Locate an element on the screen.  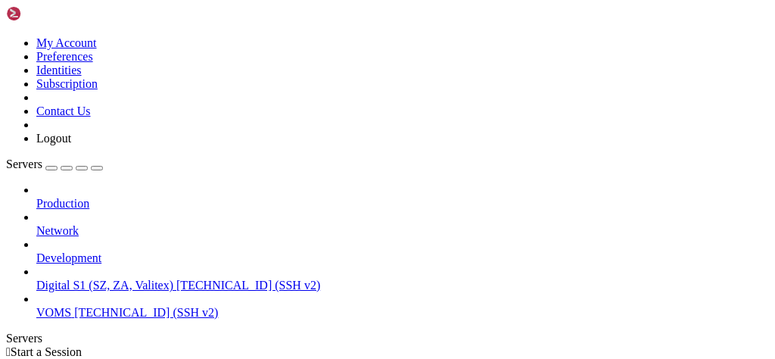
a: Subscription is located at coordinates (67, 83).